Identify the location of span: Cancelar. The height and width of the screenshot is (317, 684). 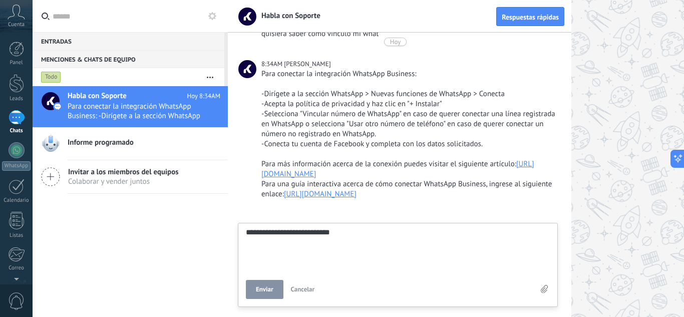
(303, 289).